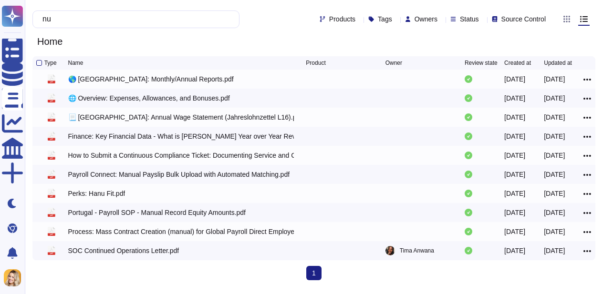  What do you see at coordinates (157, 213) in the screenshot?
I see `div: Portugal - Payroll SOP - Manual Record Equity Amounts.pdf` at bounding box center [157, 213].